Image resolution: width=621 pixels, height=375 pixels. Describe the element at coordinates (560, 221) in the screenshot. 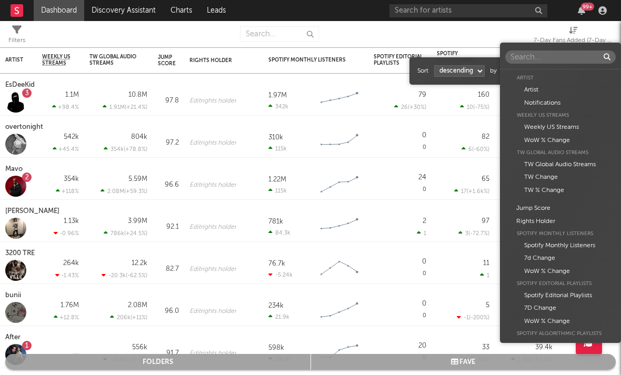

I see `div: Rights Holder` at that location.